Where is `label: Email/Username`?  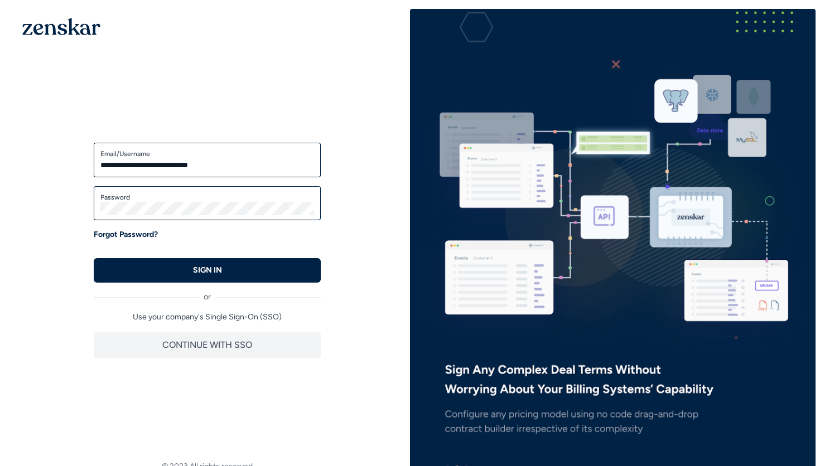 label: Email/Username is located at coordinates (207, 154).